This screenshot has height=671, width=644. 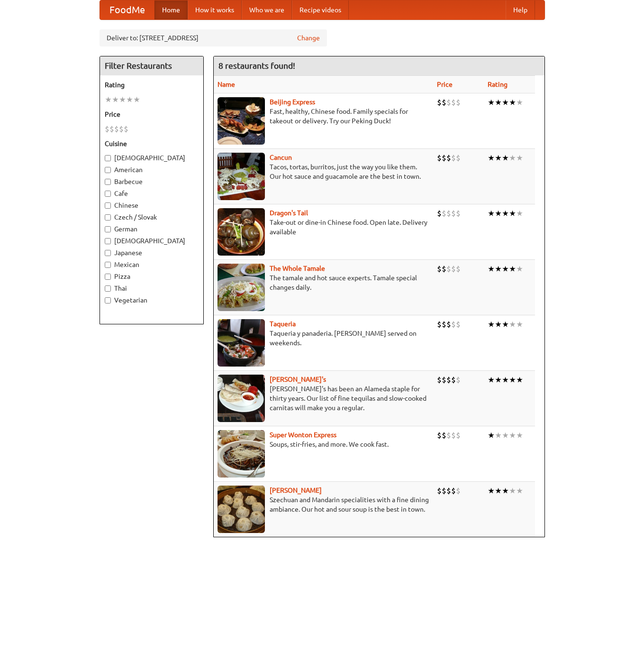 What do you see at coordinates (152, 276) in the screenshot?
I see `label: Pizza` at bounding box center [152, 276].